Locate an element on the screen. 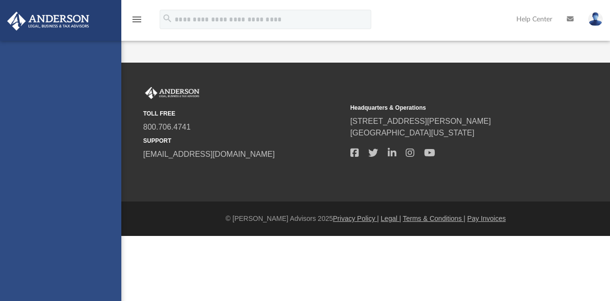 Image resolution: width=610 pixels, height=301 pixels. a: Privacy Policy | is located at coordinates (356, 219).